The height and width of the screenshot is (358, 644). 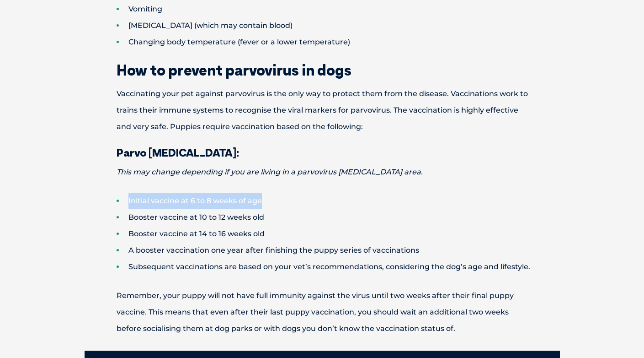 I want to click on li: Booster vaccine at 10 to 12 weeks old, so click(x=338, y=217).